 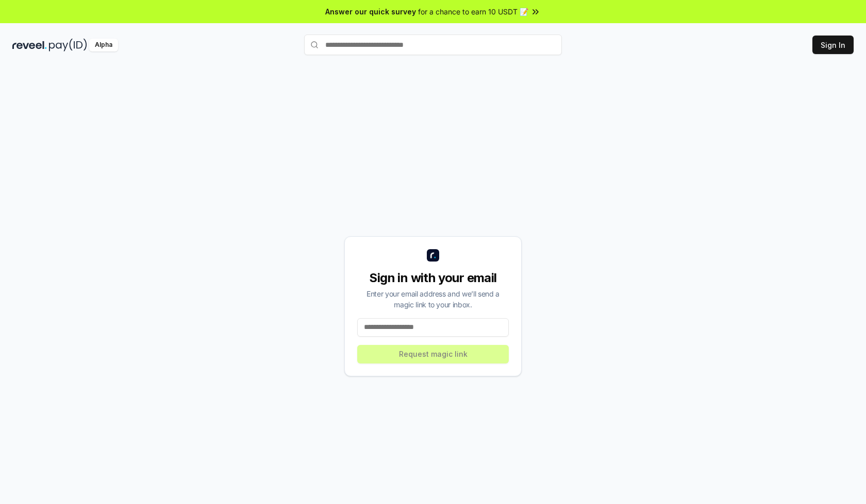 What do you see at coordinates (433, 278) in the screenshot?
I see `div: Sign in with your email` at bounding box center [433, 278].